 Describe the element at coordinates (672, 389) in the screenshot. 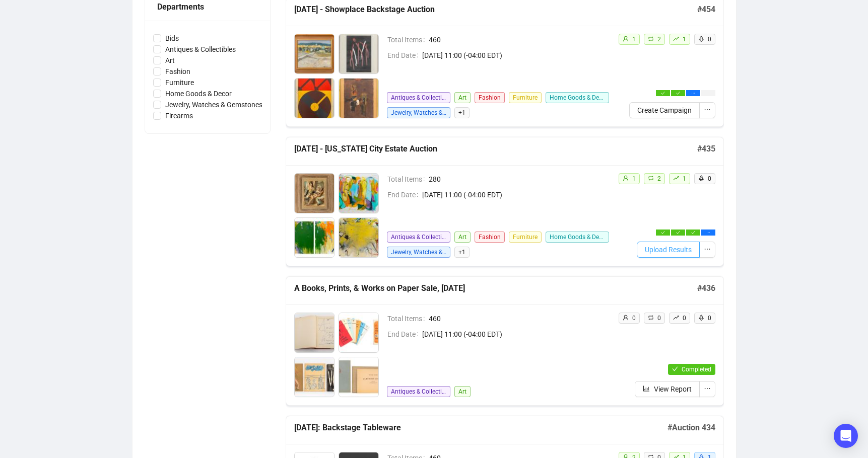

I see `span: View Report` at that location.